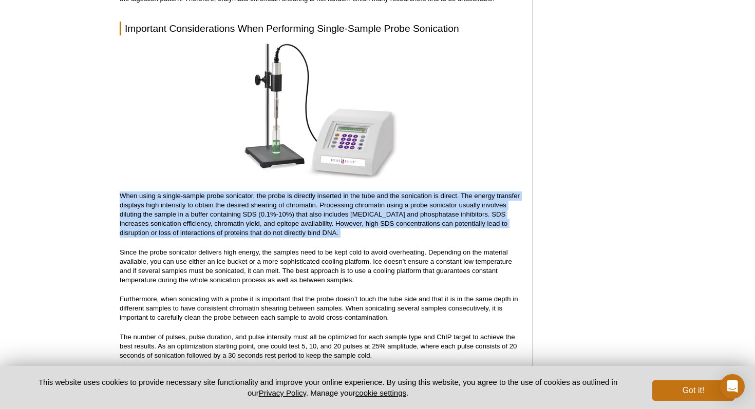  What do you see at coordinates (282, 393) in the screenshot?
I see `a: Privacy Policy` at bounding box center [282, 393].